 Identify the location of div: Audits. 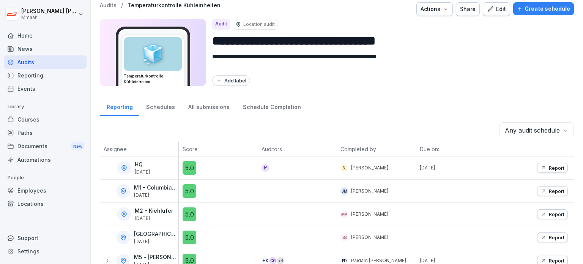
(45, 62).